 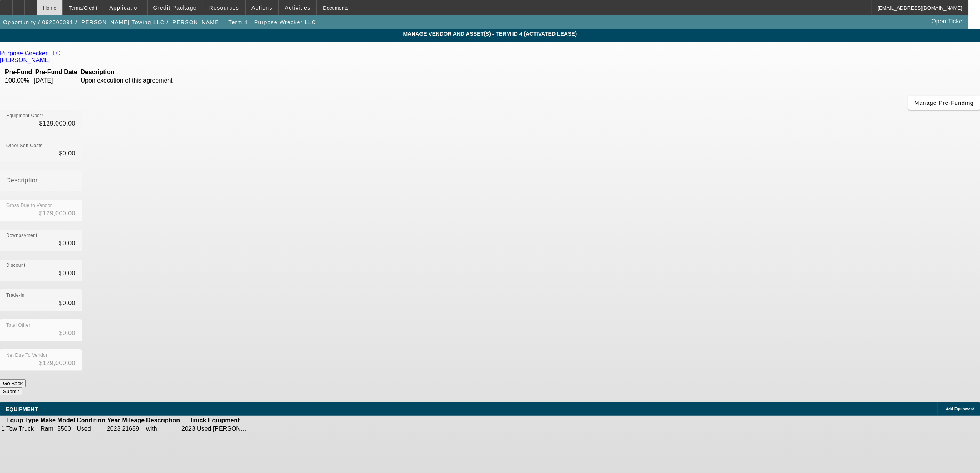 What do you see at coordinates (113, 420) in the screenshot?
I see `th: Year` at bounding box center [113, 420].